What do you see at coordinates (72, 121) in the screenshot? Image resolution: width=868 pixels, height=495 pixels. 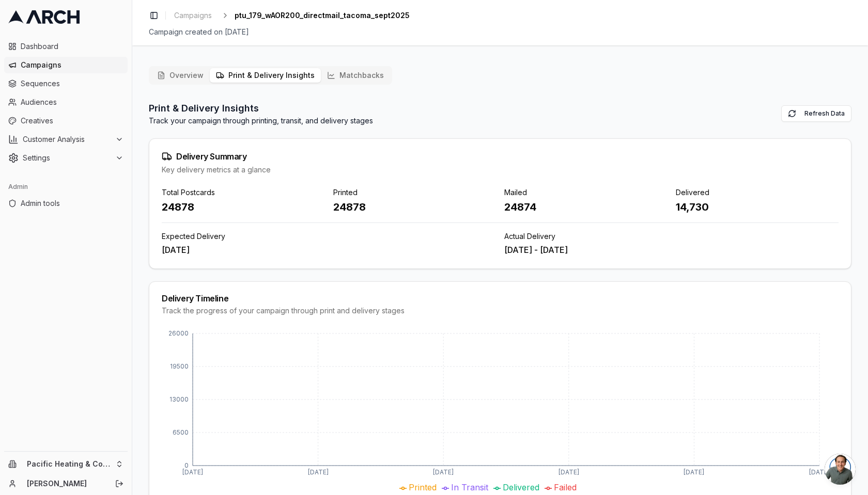 I see `span: Creatives` at bounding box center [72, 121].